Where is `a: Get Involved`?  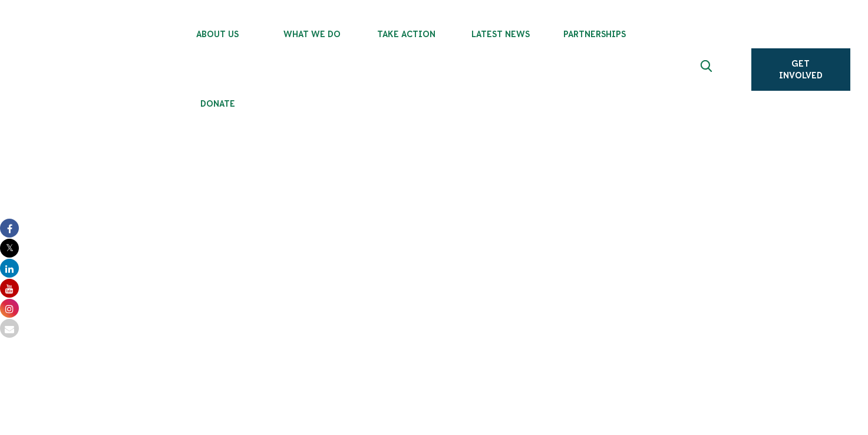 a: Get Involved is located at coordinates (801, 69).